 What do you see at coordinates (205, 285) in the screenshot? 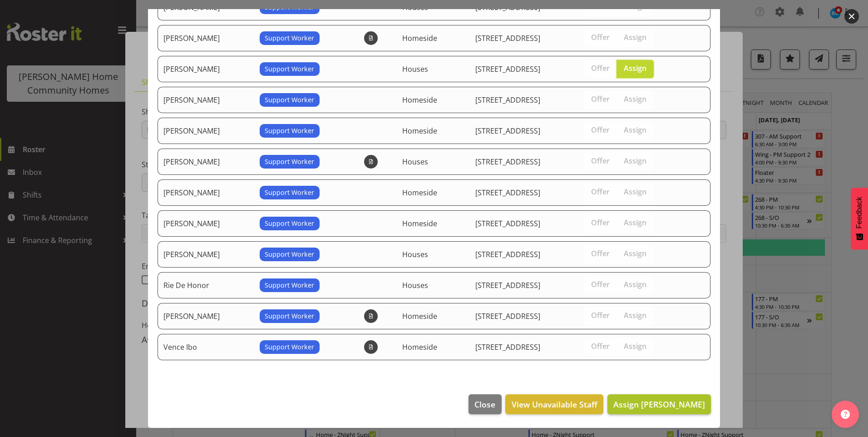
I see `td: Rie De Honor` at bounding box center [205, 285].